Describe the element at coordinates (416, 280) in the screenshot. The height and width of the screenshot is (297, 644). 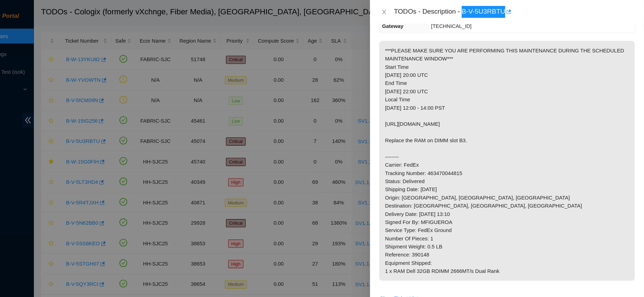
I see `button: Show Ticket History` at that location.